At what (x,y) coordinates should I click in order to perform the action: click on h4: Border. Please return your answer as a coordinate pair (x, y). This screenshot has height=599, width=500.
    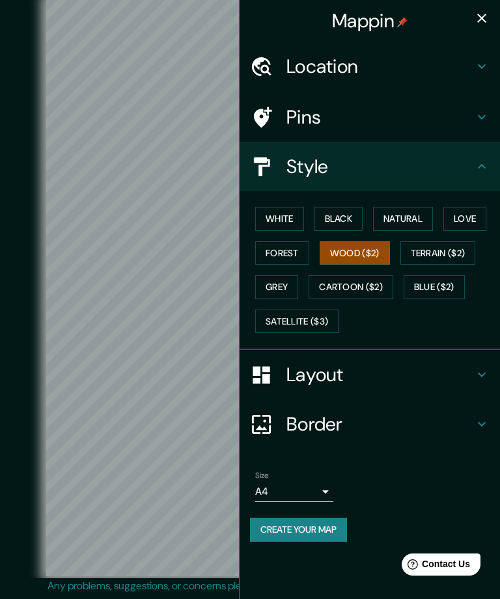
    Looking at the image, I should click on (380, 424).